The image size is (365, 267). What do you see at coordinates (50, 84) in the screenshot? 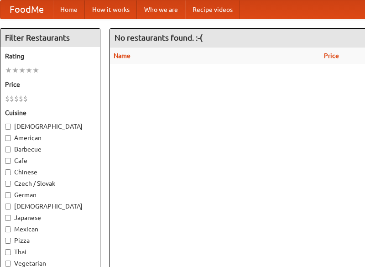
I see `h5: Price` at bounding box center [50, 84].